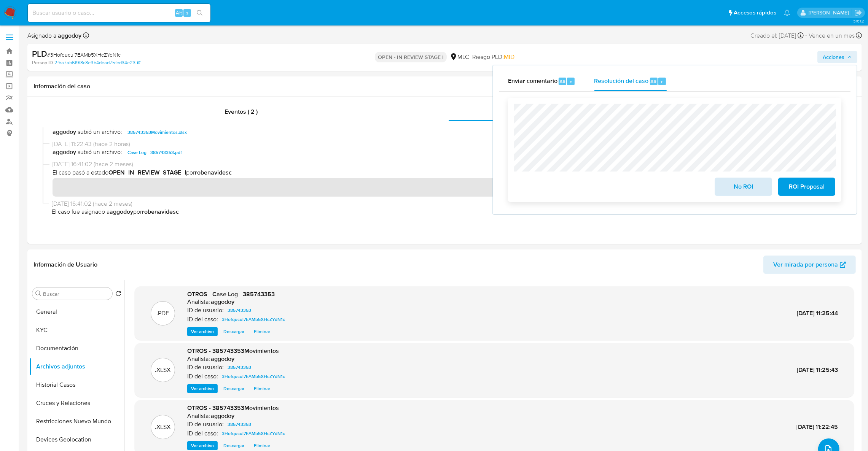  Describe the element at coordinates (40, 54) in the screenshot. I see `b: PLD` at that location.